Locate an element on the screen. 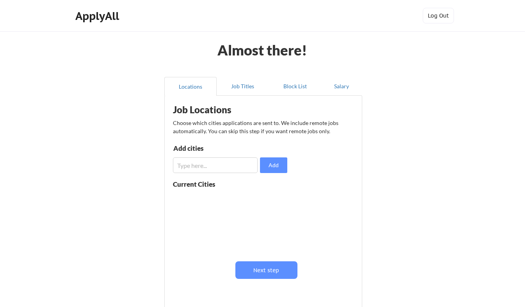  button: Block List is located at coordinates (295, 86).